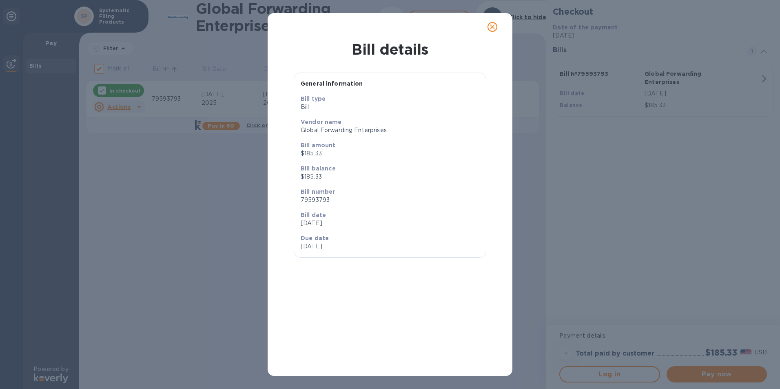 Image resolution: width=780 pixels, height=389 pixels. What do you see at coordinates (390, 49) in the screenshot?
I see `h1: Bill details` at bounding box center [390, 49].